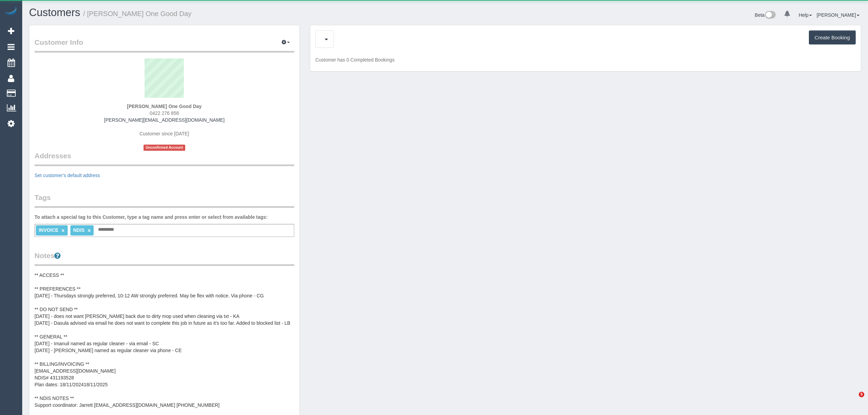  What do you see at coordinates (832, 37) in the screenshot?
I see `button: Create Booking` at bounding box center [832, 37].